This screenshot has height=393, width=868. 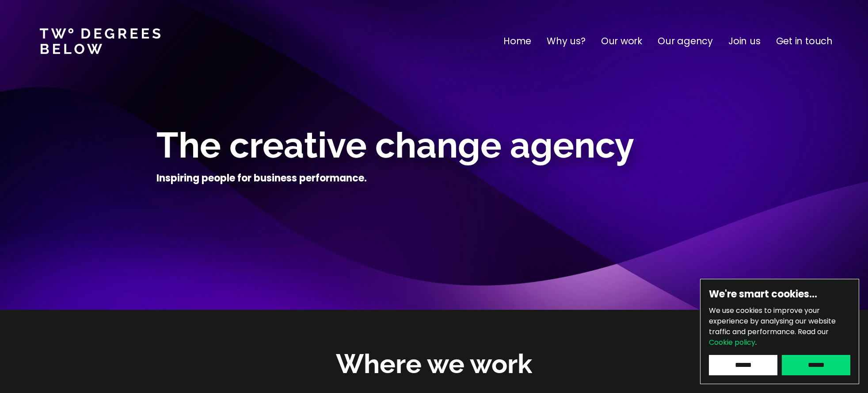 What do you see at coordinates (745, 41) in the screenshot?
I see `p: Join us` at bounding box center [745, 41].